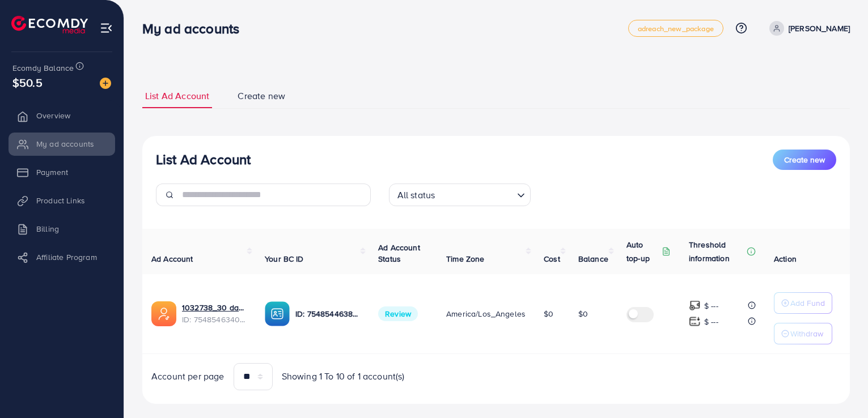 The image size is (868, 418). Describe the element at coordinates (804, 160) in the screenshot. I see `button: Create new` at that location.